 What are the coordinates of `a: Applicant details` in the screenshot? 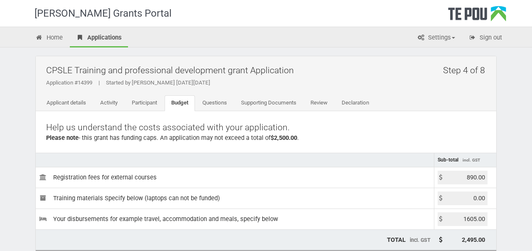 It's located at (66, 103).